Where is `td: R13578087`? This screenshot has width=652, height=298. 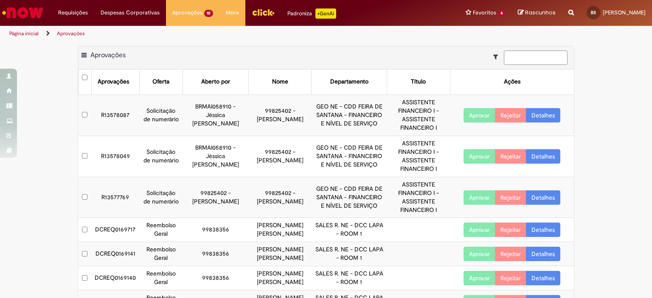 td: R13578087 is located at coordinates (115, 115).